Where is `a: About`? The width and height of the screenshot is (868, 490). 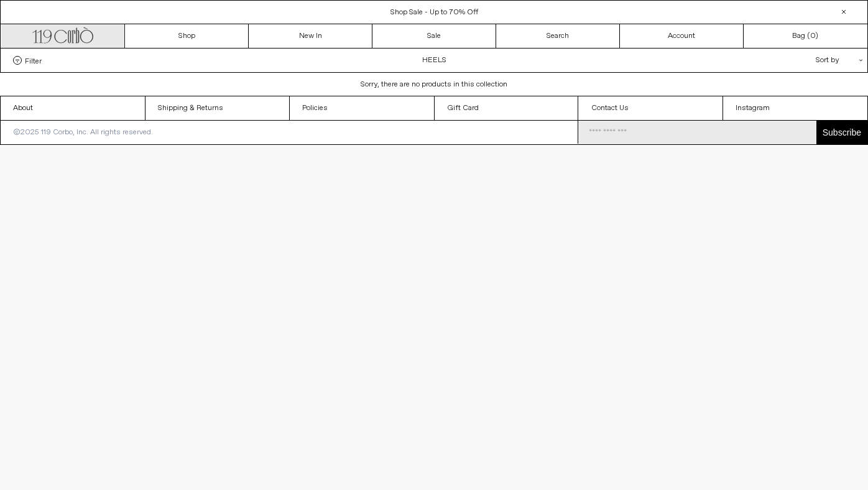
a: About is located at coordinates (73, 108).